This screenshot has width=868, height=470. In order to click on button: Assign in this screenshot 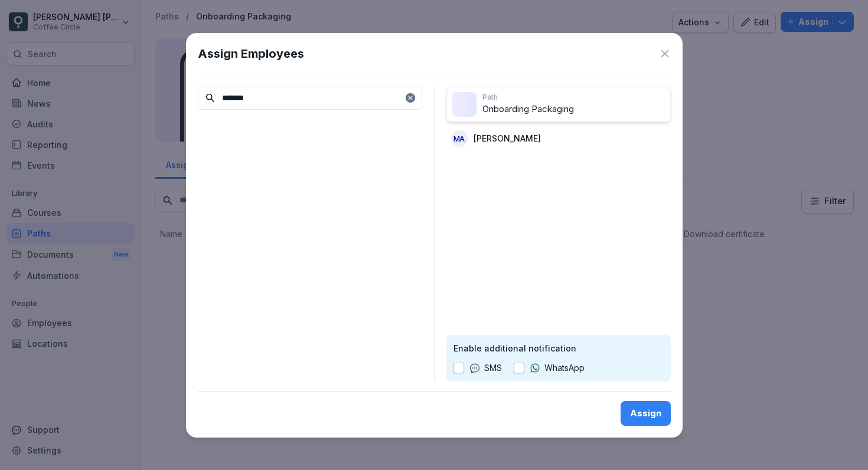, I will do `click(645, 414)`.